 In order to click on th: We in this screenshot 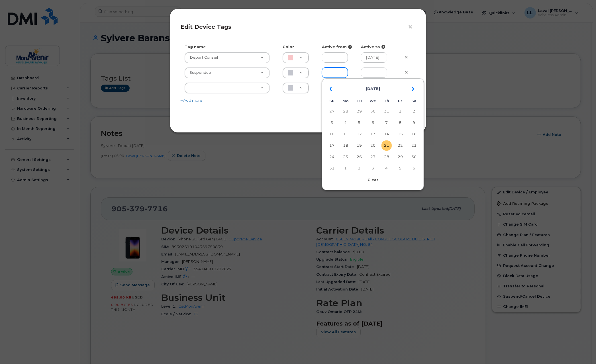, I will do `click(373, 101)`.